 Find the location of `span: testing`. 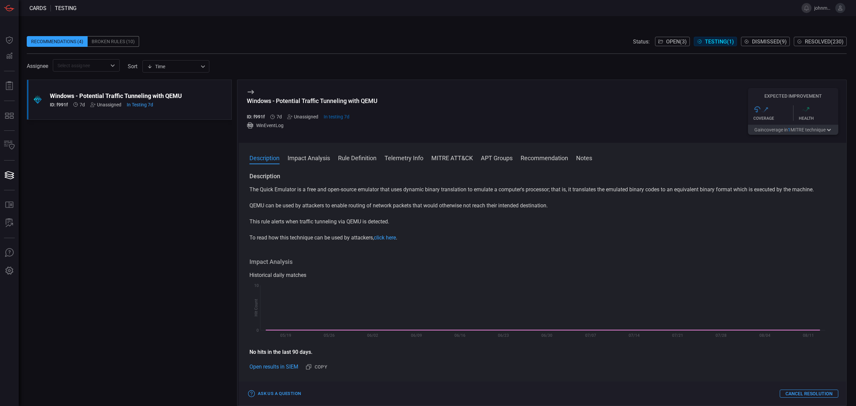

span: testing is located at coordinates (66, 8).